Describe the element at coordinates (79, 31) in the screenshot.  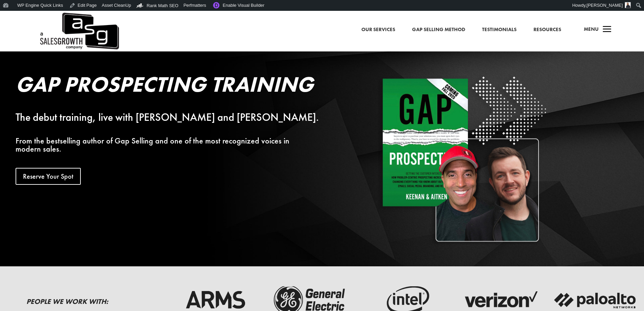
I see `img: ASG Co. Logo` at that location.